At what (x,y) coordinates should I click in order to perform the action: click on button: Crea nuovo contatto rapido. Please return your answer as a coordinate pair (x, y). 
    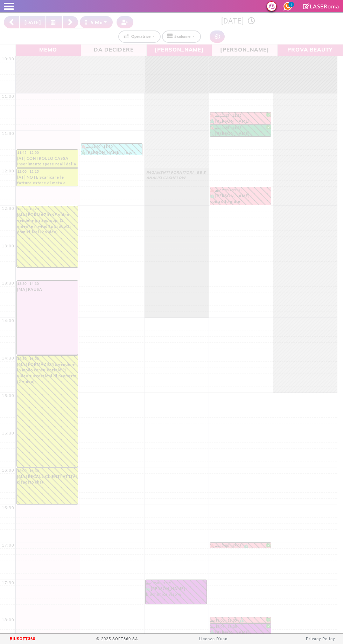
    Looking at the image, I should click on (125, 22).